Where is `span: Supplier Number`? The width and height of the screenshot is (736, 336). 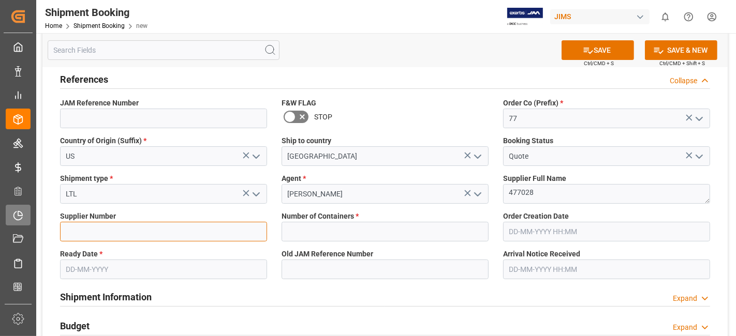 span: Supplier Number is located at coordinates (88, 216).